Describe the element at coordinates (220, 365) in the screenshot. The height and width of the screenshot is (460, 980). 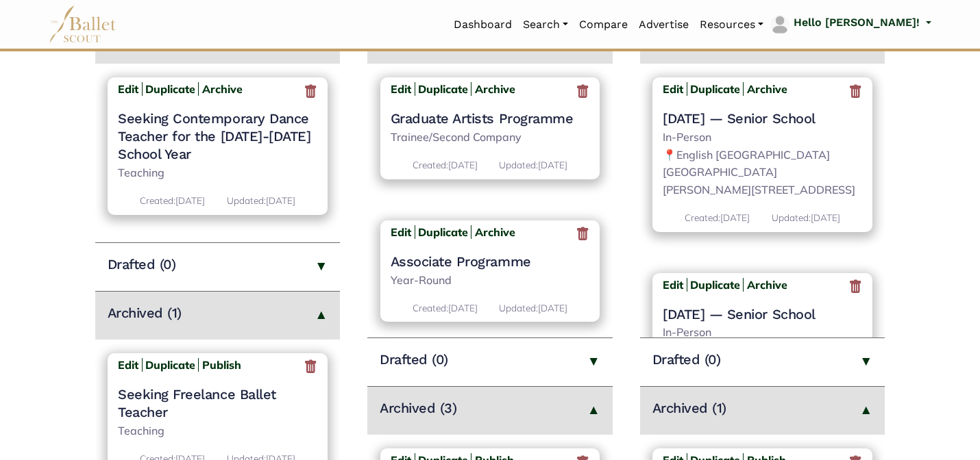
I see `a: Publish` at that location.